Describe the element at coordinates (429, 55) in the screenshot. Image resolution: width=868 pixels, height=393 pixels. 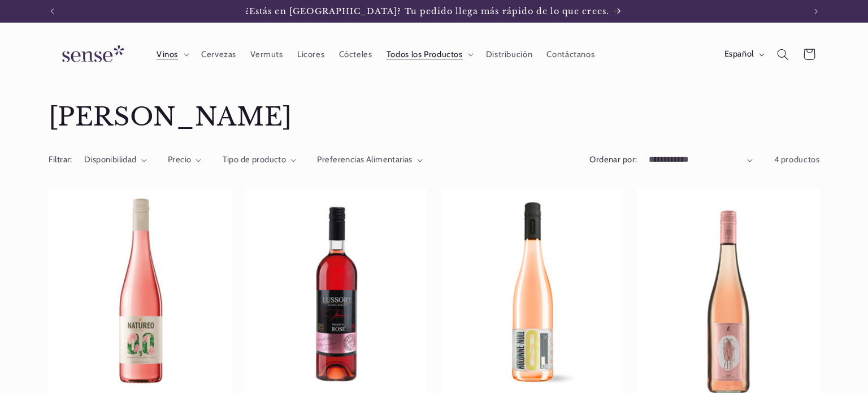
I see `summary: Todos los Productos` at that location.